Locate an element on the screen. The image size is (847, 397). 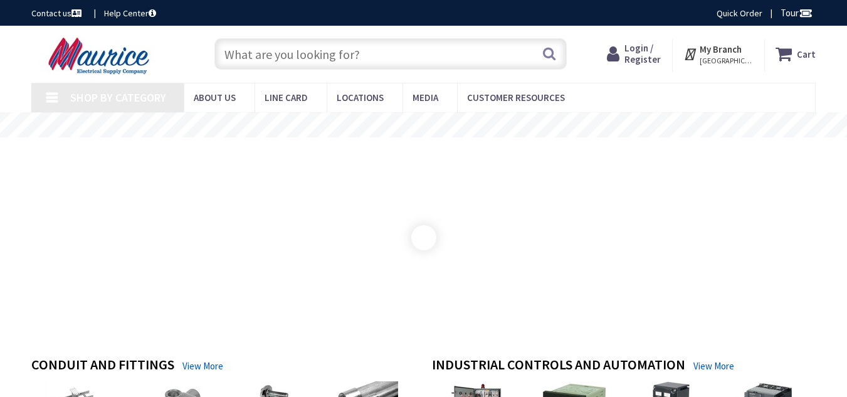
h4: Conduit and Fittings is located at coordinates (103, 366).